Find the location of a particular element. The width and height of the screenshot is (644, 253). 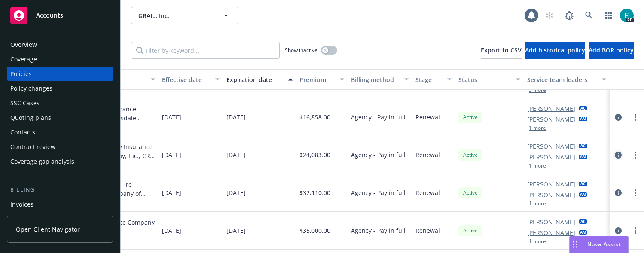

a: Quoting plans is located at coordinates (60, 118).